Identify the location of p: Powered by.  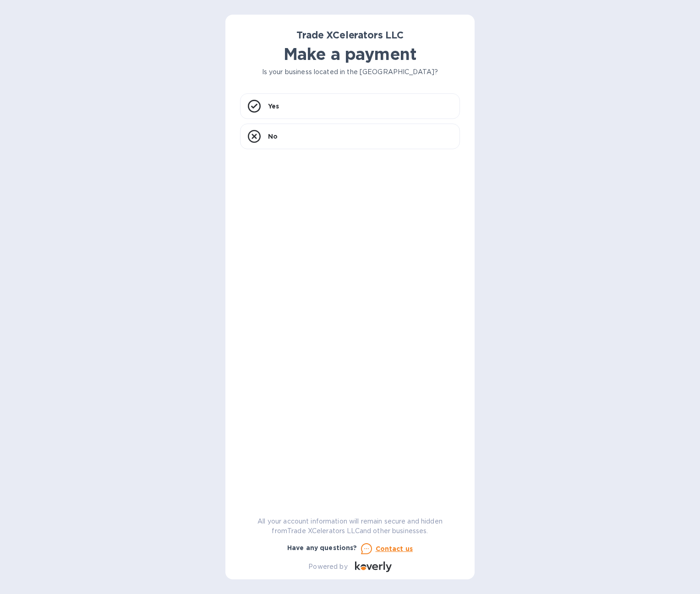
(328, 567).